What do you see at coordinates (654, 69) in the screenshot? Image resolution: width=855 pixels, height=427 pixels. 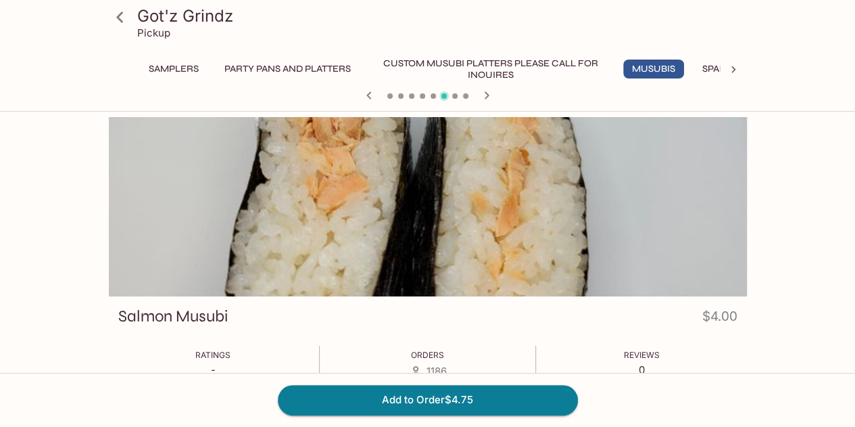 I see `button: Musubis` at bounding box center [654, 69].